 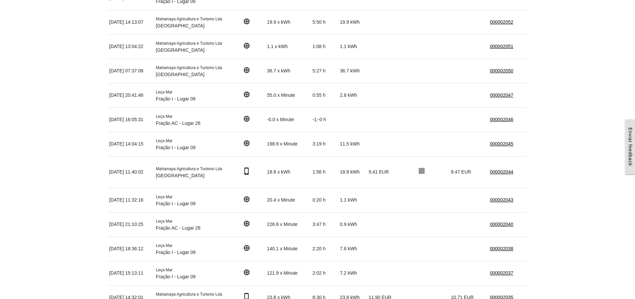 What do you see at coordinates (502, 22) in the screenshot?
I see `a: 000002052` at bounding box center [502, 22].